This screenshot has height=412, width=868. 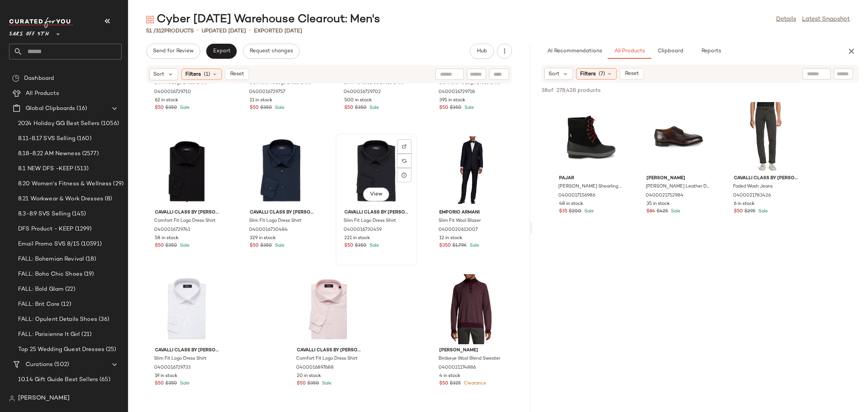 What do you see at coordinates (187, 171) in the screenshot?
I see `img: 0400016729741_BLACK` at bounding box center [187, 171].